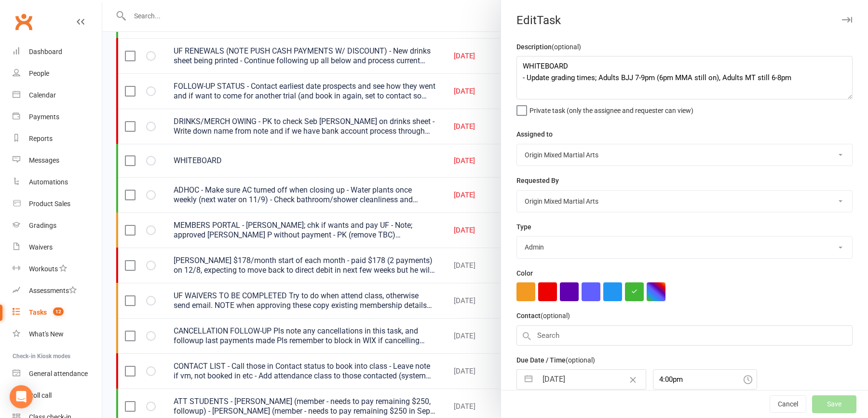 Image resolution: width=868 pixels, height=418 pixels. I want to click on div: Dashboard, so click(46, 51).